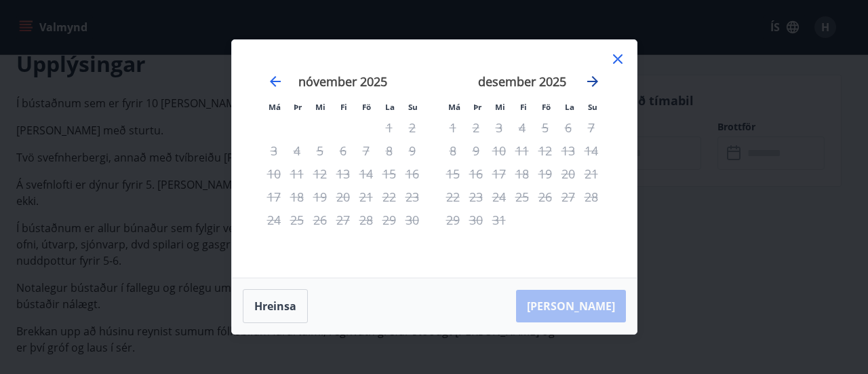 The image size is (868, 374). I want to click on td: Not available. föstudagur, 7. nóvember 2025, so click(366, 151).